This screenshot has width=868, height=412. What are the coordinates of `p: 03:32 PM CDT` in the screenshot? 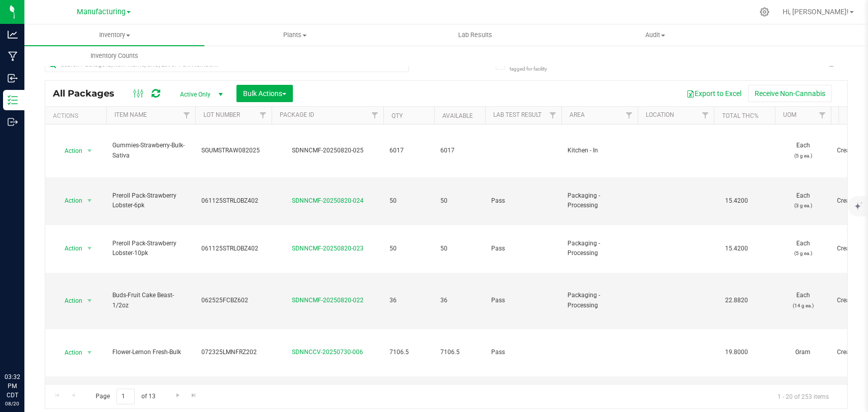 It's located at (12, 387).